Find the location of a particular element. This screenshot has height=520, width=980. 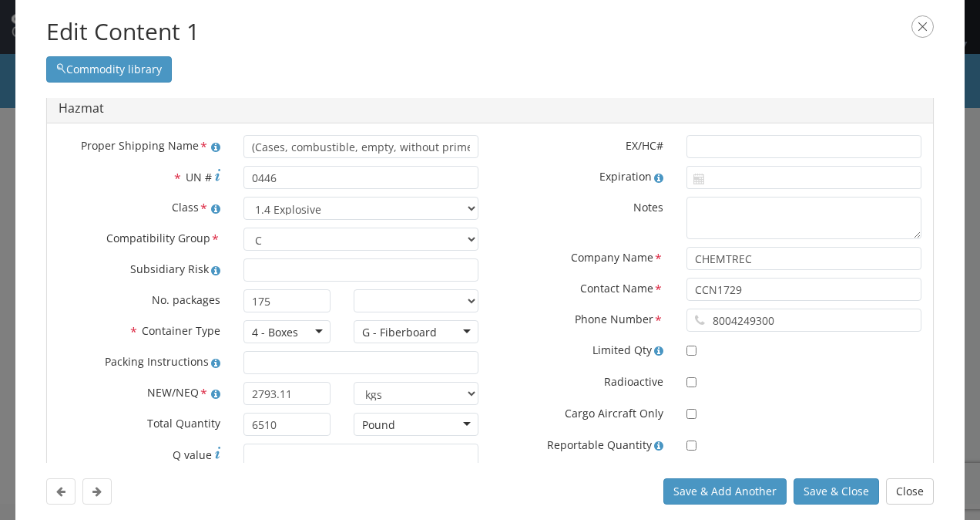

span: Q value is located at coordinates (192, 454).